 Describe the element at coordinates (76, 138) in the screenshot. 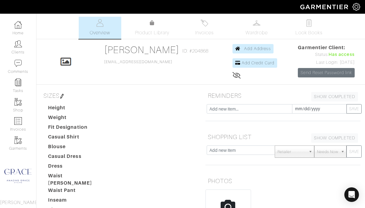

I see `dt: Casual Shirt` at that location.